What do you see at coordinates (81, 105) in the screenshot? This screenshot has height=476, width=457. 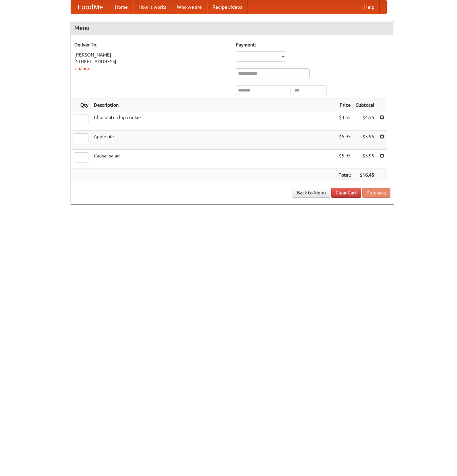 I see `th: Qty` at bounding box center [81, 105].